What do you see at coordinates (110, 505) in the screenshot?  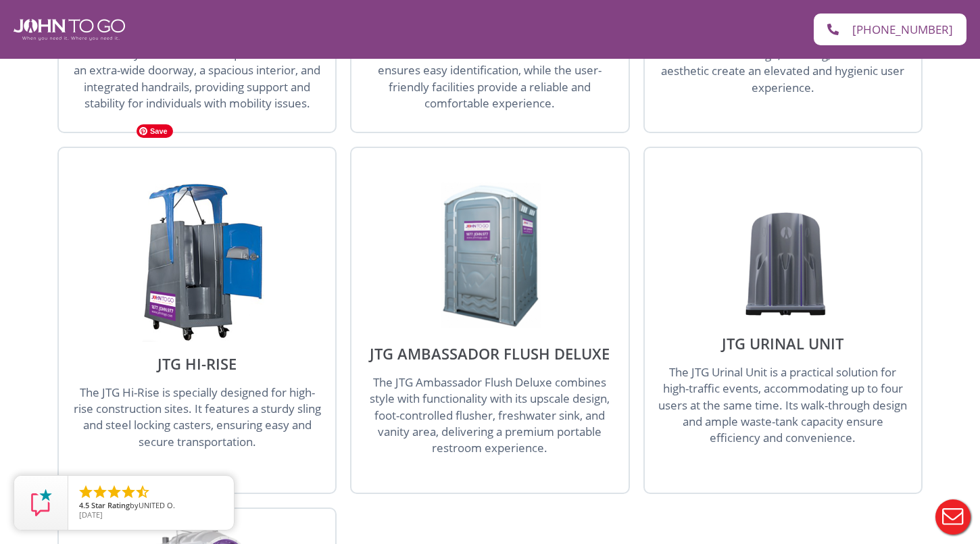 I see `span: Star Rating` at bounding box center [110, 505].